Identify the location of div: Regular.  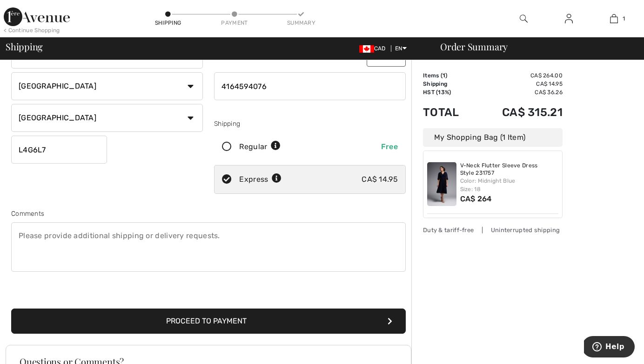
(260, 147).